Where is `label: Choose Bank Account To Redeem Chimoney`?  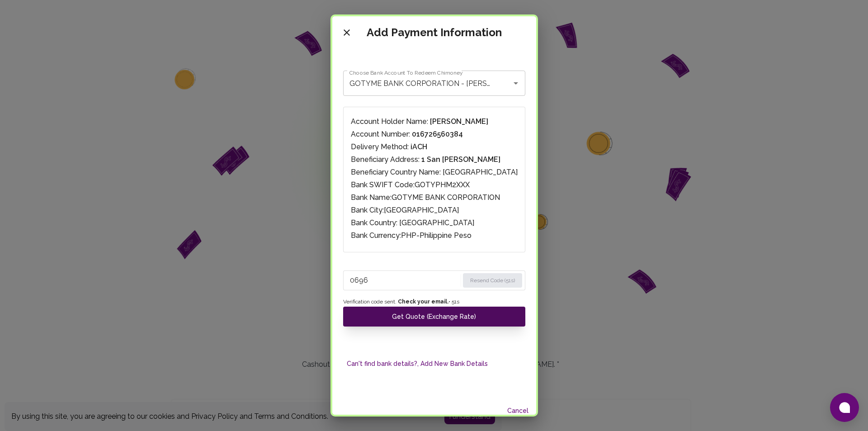 label: Choose Bank Account To Redeem Chimoney is located at coordinates (406, 72).